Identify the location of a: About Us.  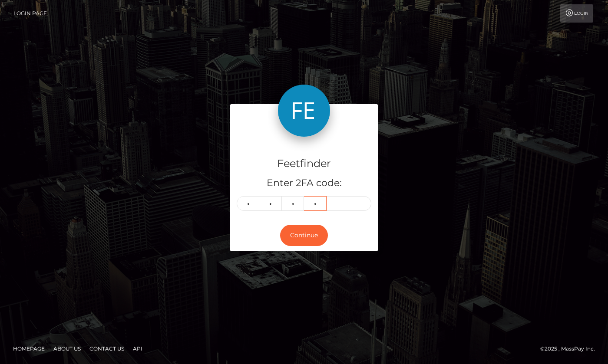
(67, 348).